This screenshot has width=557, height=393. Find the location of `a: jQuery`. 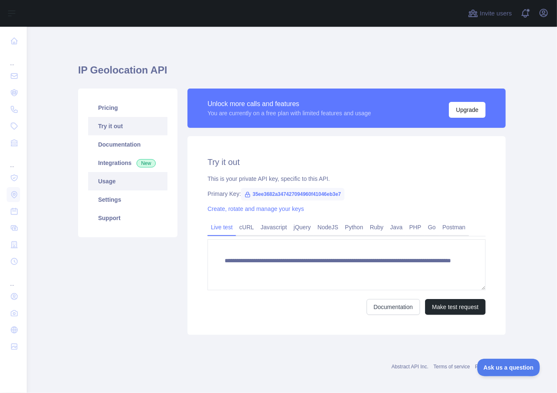

a: jQuery is located at coordinates (302, 227).